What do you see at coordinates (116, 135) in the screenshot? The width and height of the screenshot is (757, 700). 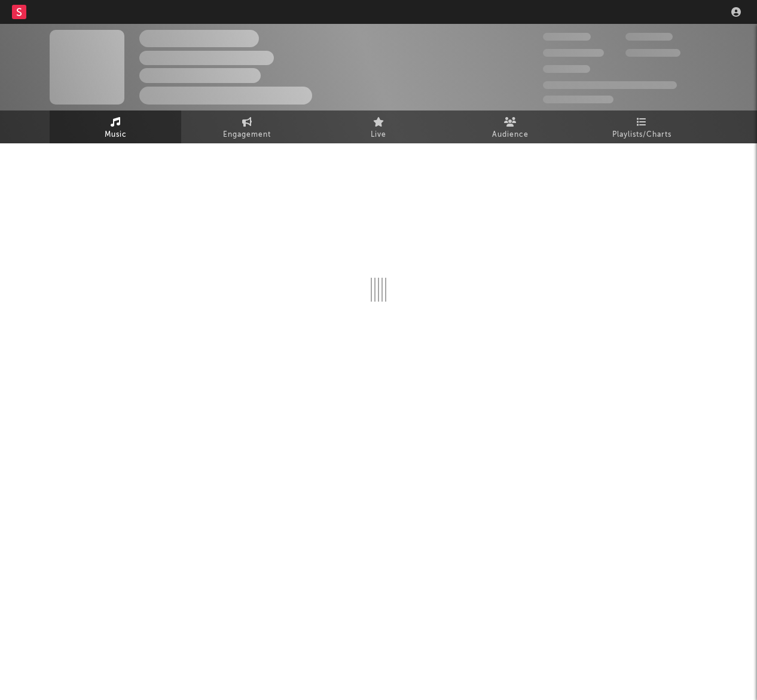 I see `span: Music` at bounding box center [116, 135].